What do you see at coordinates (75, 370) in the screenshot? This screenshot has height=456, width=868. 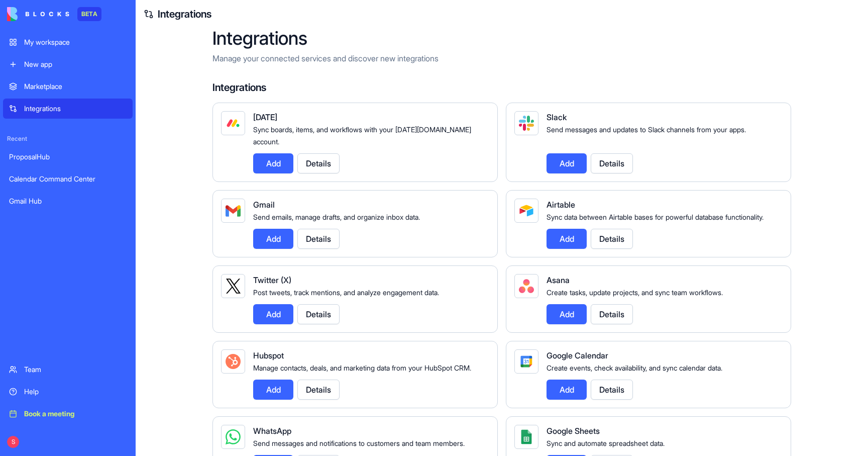 I see `div: Team` at bounding box center [75, 370].